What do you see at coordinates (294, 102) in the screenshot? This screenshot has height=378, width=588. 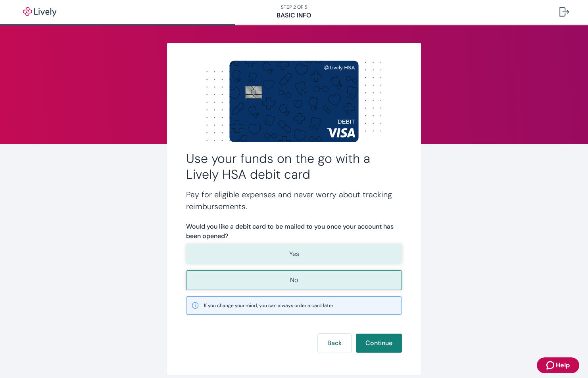 I see `img: Dot background` at bounding box center [294, 102].